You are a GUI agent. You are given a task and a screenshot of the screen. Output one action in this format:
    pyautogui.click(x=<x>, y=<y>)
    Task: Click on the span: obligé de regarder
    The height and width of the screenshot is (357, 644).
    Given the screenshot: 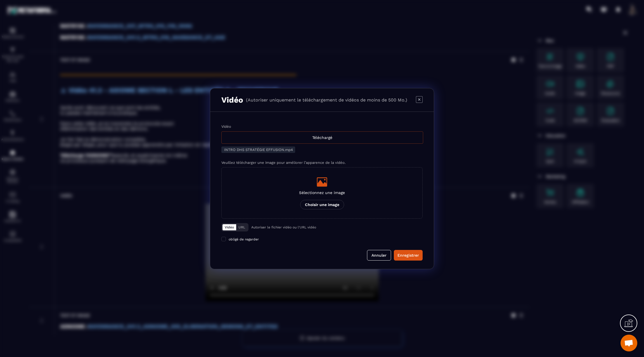 What is the action you would take?
    pyautogui.click(x=244, y=239)
    